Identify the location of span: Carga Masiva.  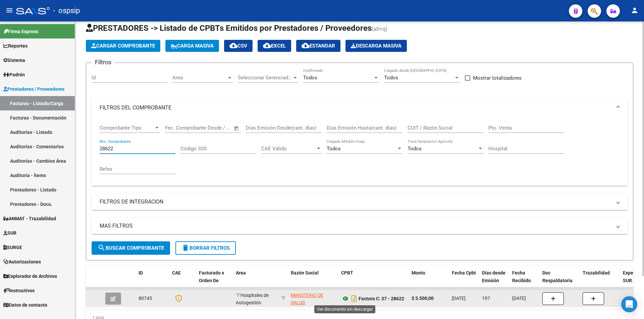
(192, 46).